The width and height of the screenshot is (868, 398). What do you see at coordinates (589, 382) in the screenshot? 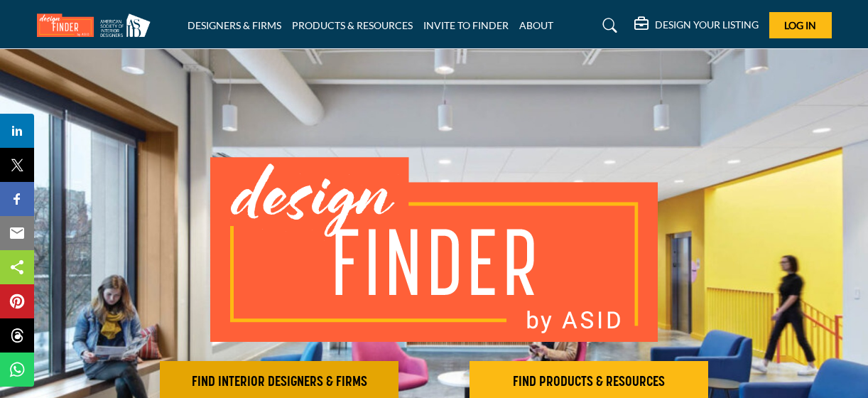
I see `h2: FIND PRODUCTS & RESOURCES` at bounding box center [589, 382].